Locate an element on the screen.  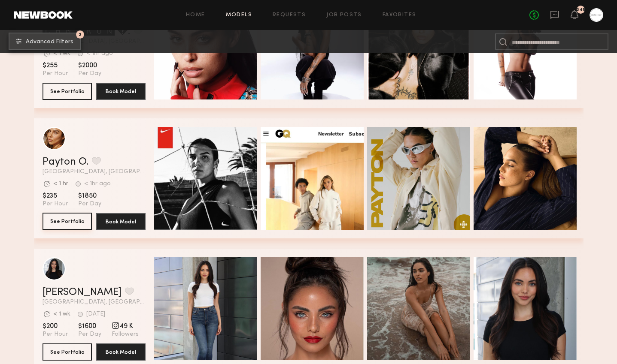
a: Payton O. is located at coordinates (65, 162).